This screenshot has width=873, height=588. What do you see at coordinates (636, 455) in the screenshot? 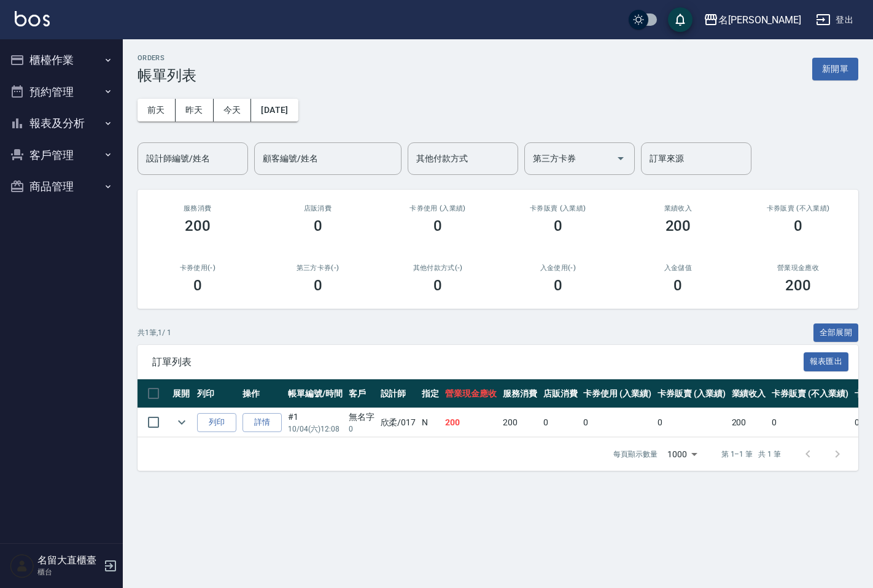
I see `p: 每頁顯示數量` at bounding box center [636, 455].